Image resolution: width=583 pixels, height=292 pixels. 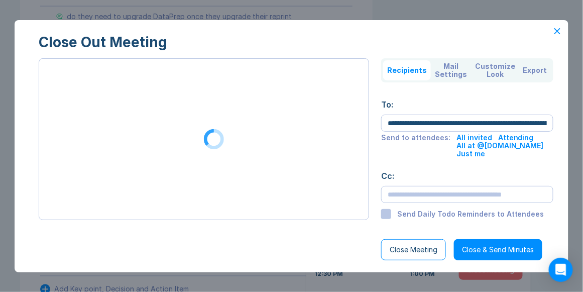 I want to click on div: Send to attendees:, so click(x=416, y=146).